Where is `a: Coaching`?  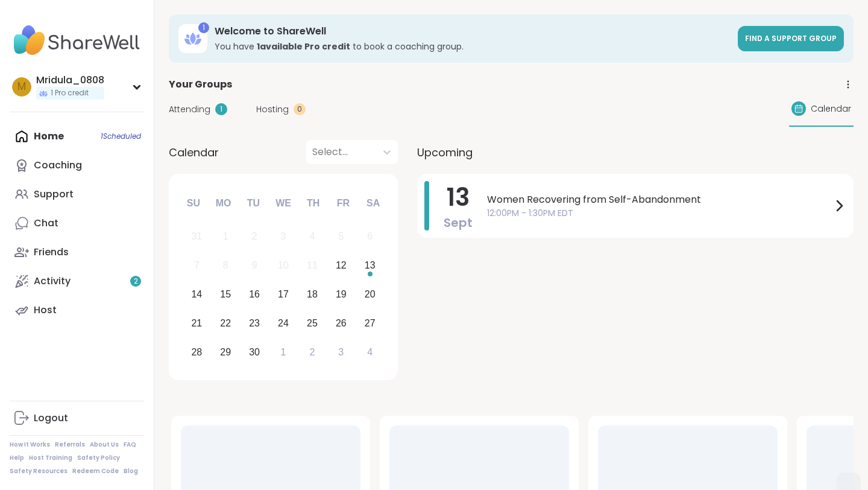 a: Coaching is located at coordinates (76, 165).